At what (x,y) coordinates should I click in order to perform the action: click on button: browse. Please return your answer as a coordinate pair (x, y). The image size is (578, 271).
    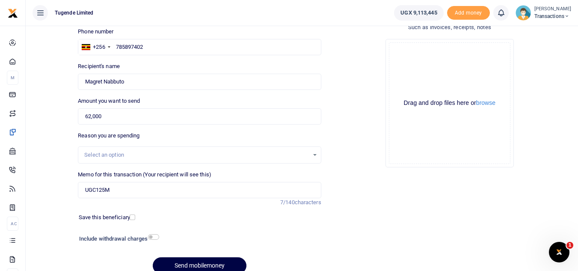
    Looking at the image, I should click on (485, 103).